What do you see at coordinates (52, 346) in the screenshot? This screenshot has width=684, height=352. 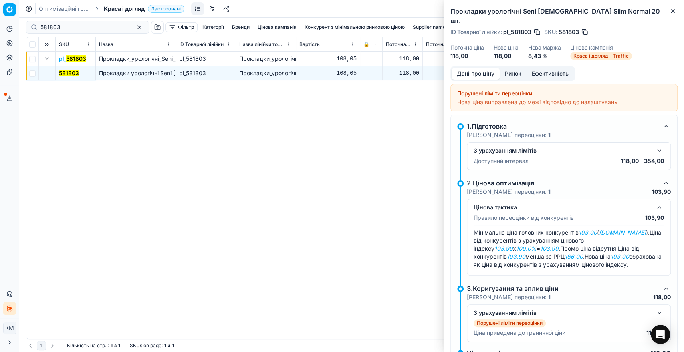 I see `button: Go to next page` at bounding box center [52, 346].